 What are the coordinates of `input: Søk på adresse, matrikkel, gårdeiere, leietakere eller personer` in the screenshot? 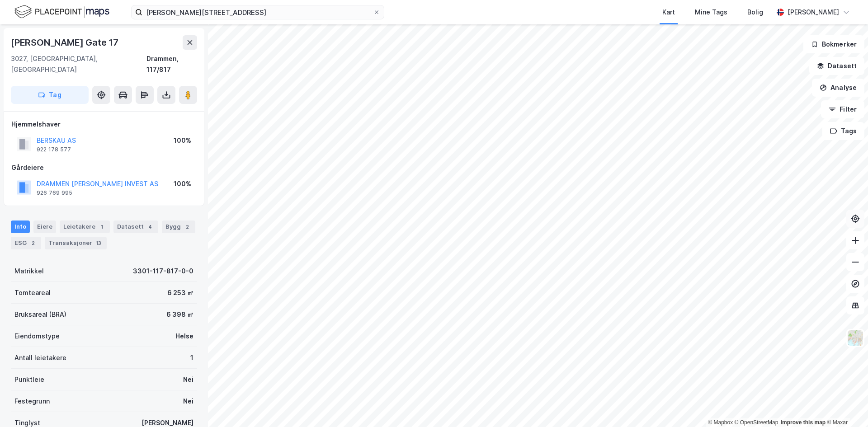 It's located at (258, 12).